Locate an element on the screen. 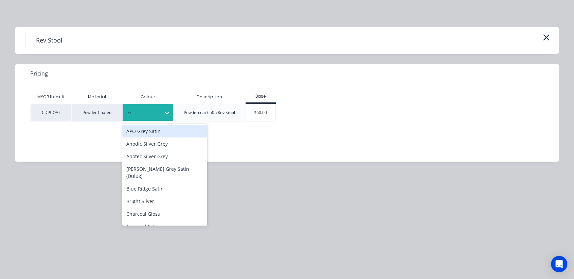 The width and height of the screenshot is (574, 279). div: Charcoal Gloss is located at coordinates (165, 213).